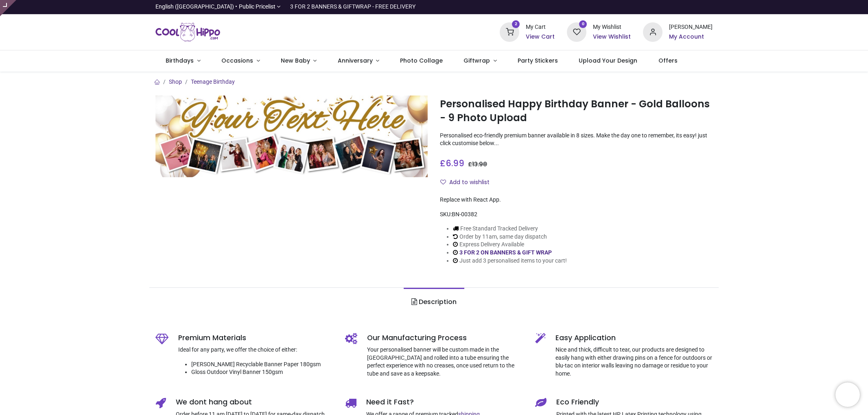 The width and height of the screenshot is (868, 415). Describe the element at coordinates (611, 37) in the screenshot. I see `a: View Wishlist` at that location.